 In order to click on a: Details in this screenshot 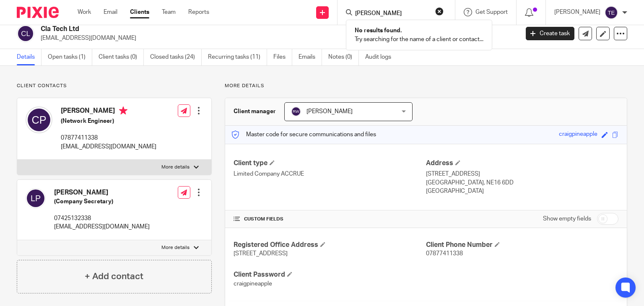, I will do `click(29, 57)`.